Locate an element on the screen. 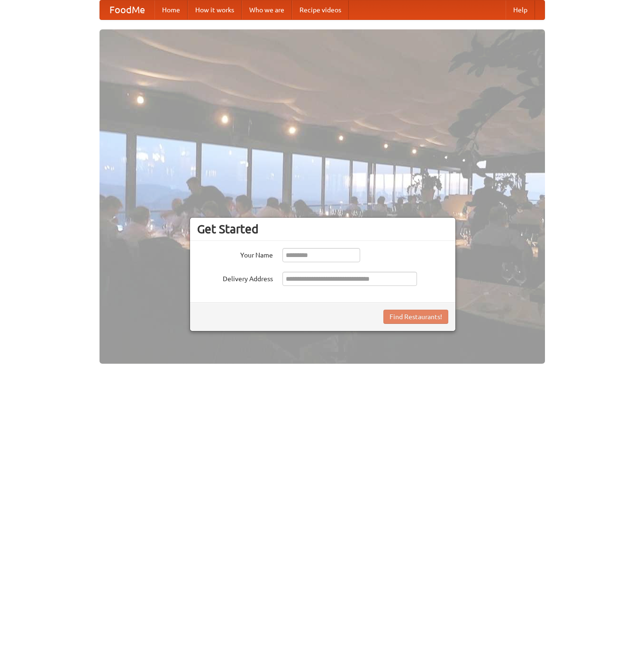 This screenshot has width=644, height=671. a: Who we are is located at coordinates (267, 10).